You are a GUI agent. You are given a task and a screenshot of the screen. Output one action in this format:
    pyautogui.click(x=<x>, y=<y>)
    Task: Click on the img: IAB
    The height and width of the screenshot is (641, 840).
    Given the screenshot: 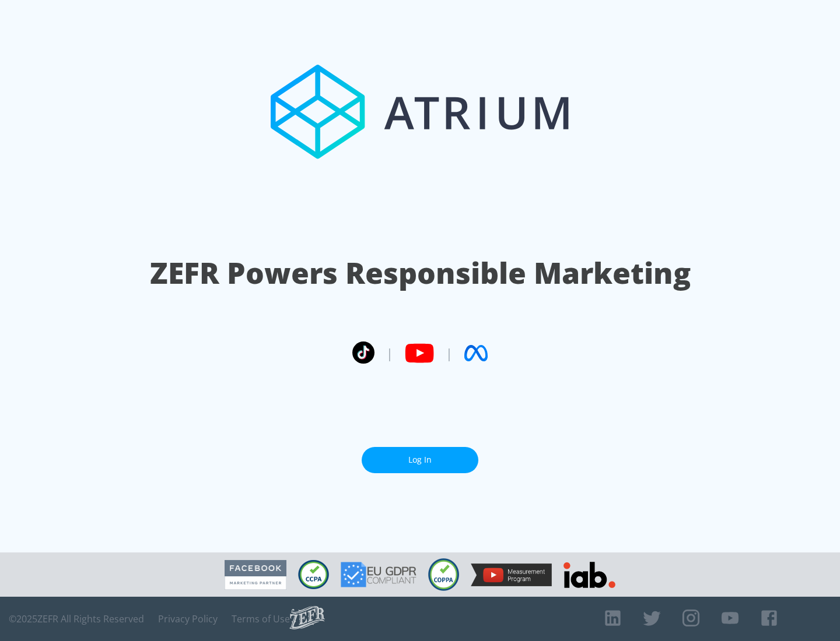 What is the action you would take?
    pyautogui.click(x=589, y=575)
    